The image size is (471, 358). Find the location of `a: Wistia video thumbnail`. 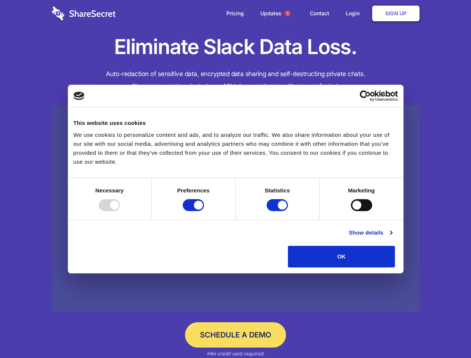

a: Wistia video thumbnail is located at coordinates (236, 209).